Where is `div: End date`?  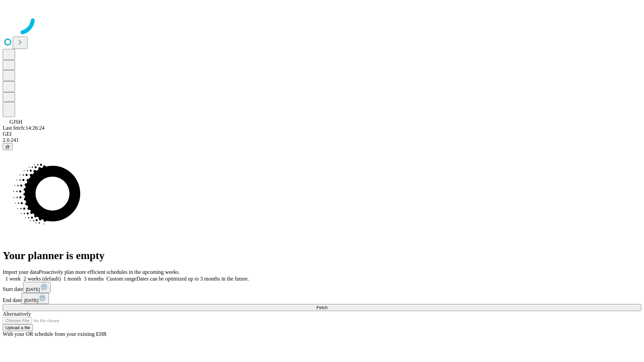 div: End date is located at coordinates (322, 298).